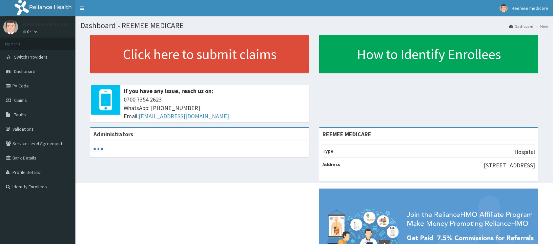 Image resolution: width=553 pixels, height=244 pixels. Describe the element at coordinates (20, 115) in the screenshot. I see `span: Tariffs` at that location.